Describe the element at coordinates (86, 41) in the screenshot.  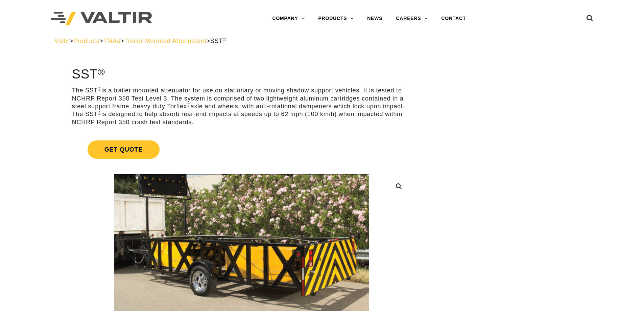
I see `a: Products` at that location.